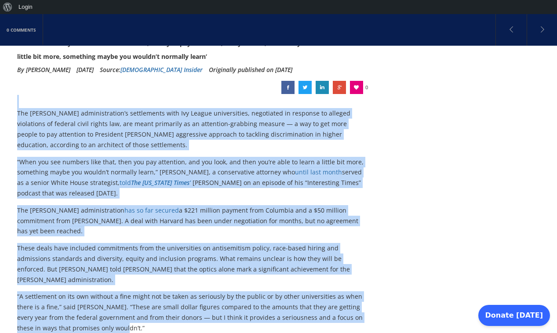 The image size is (557, 333). I want to click on div: Source:, so click(151, 70).